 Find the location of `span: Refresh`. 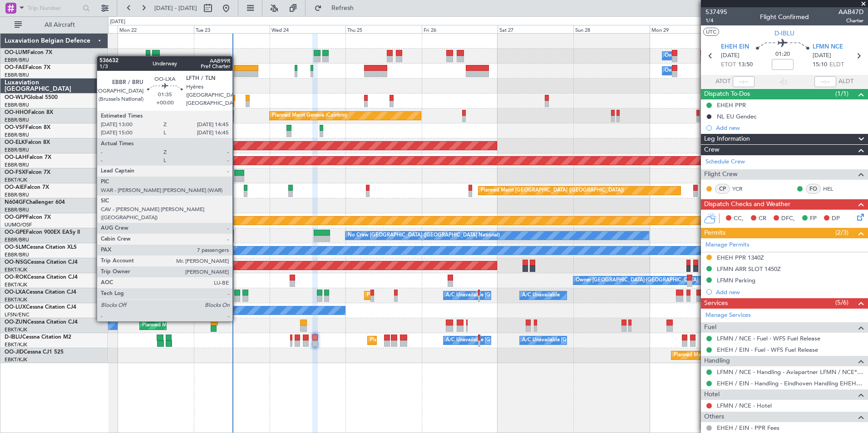

span: Refresh is located at coordinates (343, 8).